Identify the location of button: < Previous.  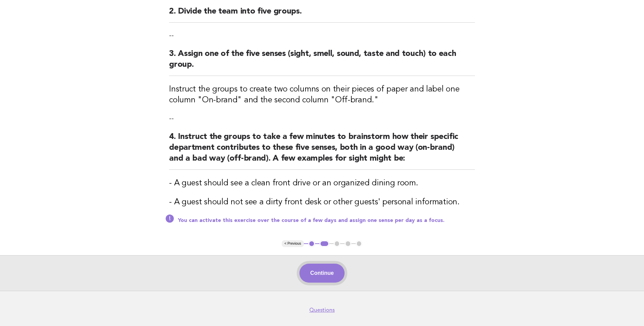
(293, 244).